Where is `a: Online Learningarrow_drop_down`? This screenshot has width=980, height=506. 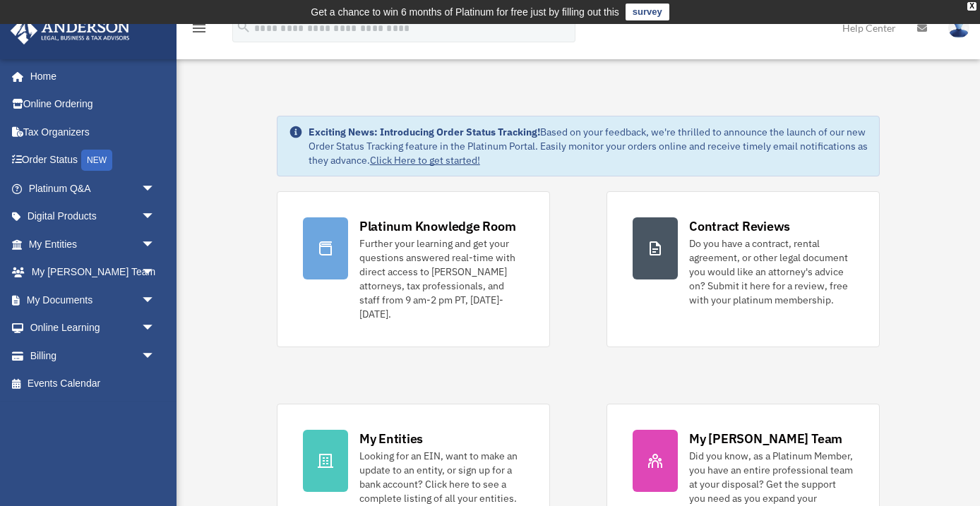
a: Online Learningarrow_drop_down is located at coordinates (94, 329).